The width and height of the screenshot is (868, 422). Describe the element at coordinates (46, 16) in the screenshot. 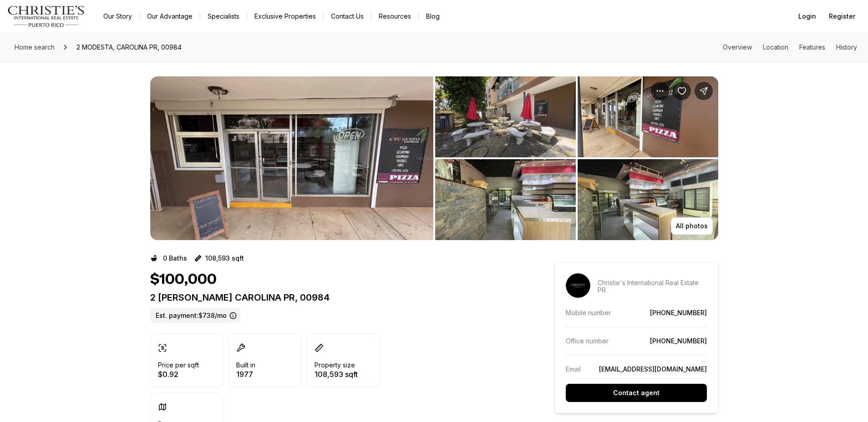

I see `a: logo` at that location.